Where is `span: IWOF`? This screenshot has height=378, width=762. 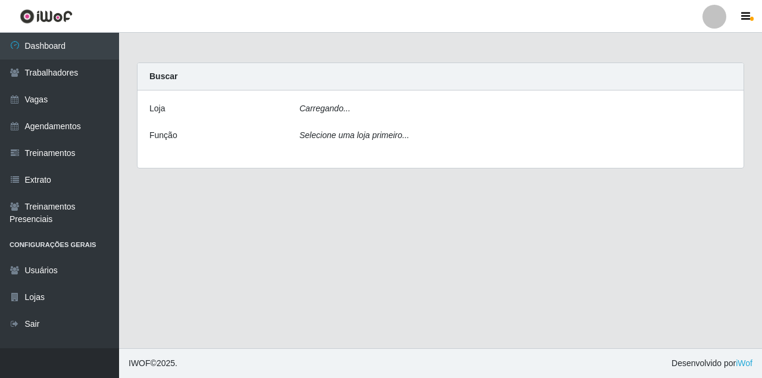 span: IWOF is located at coordinates (139, 363).